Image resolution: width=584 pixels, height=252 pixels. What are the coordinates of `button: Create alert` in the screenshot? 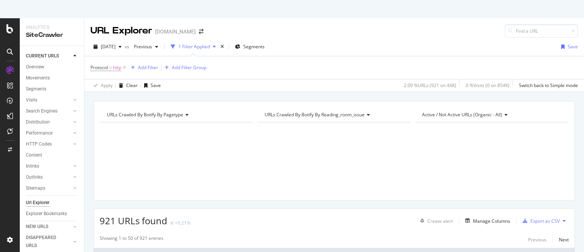 It's located at (435, 221).